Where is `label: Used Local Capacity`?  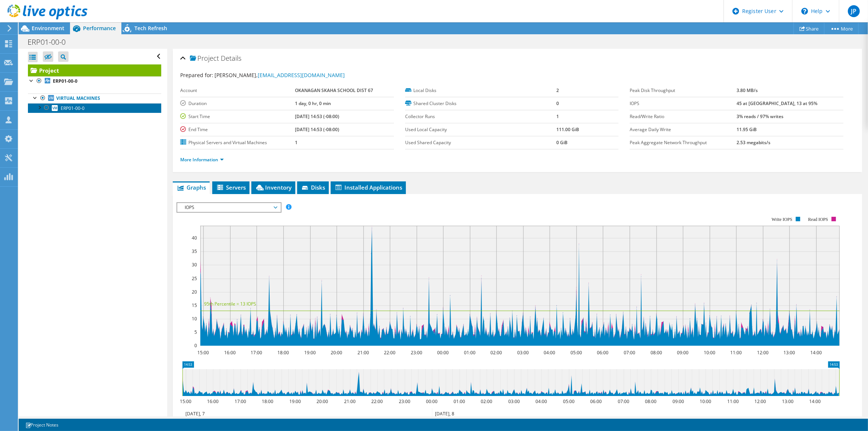 label: Used Local Capacity is located at coordinates (480, 129).